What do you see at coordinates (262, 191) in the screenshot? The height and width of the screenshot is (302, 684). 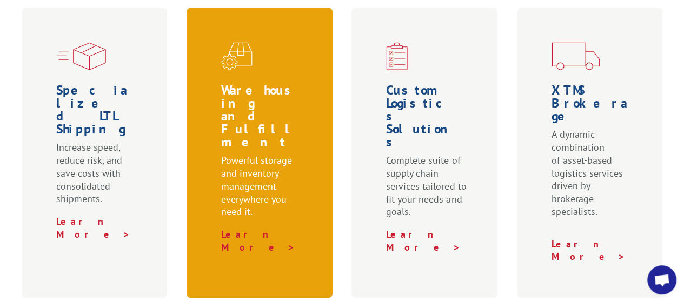 I see `p: Powerful storage and inventory management everywhere you need it.` at bounding box center [262, 191].